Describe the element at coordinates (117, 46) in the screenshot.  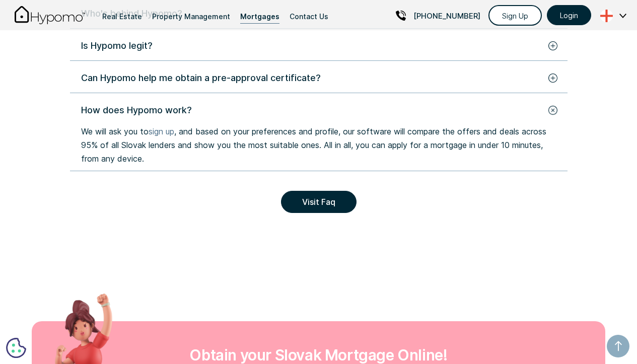
I see `div: Is Hypomo legit?` at that location.